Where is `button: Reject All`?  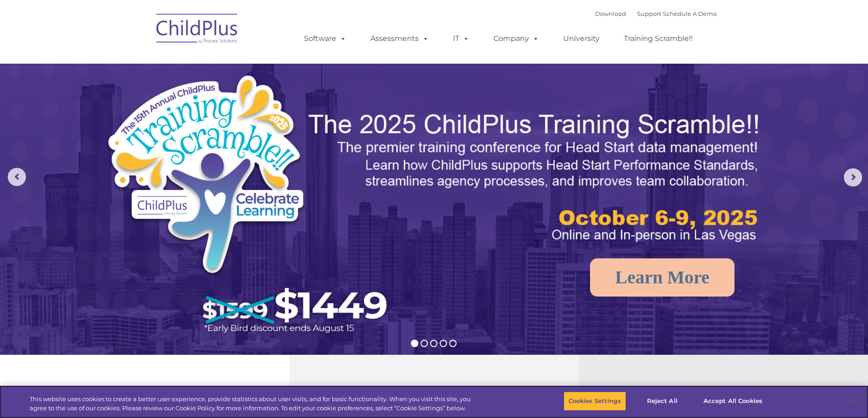
button: Reject All is located at coordinates (662, 401).